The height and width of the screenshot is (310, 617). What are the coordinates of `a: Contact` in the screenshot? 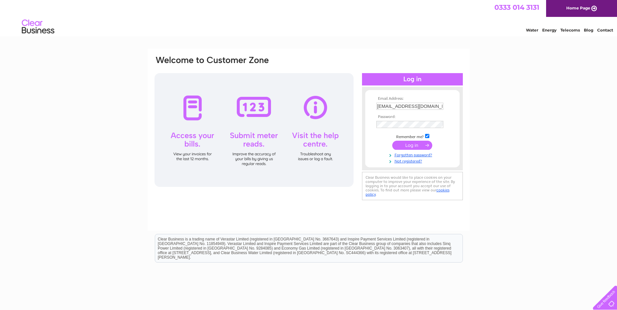 It's located at (605, 30).